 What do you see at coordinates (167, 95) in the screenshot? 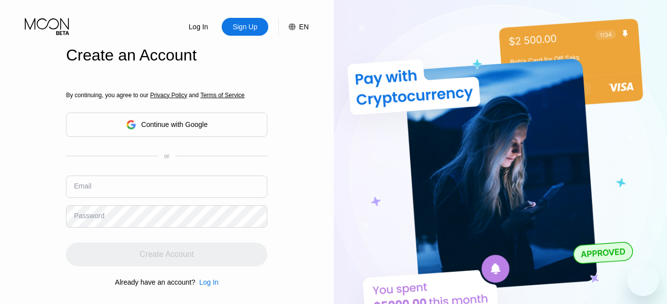
I see `div: By continuing, you agree to our` at bounding box center [167, 95].